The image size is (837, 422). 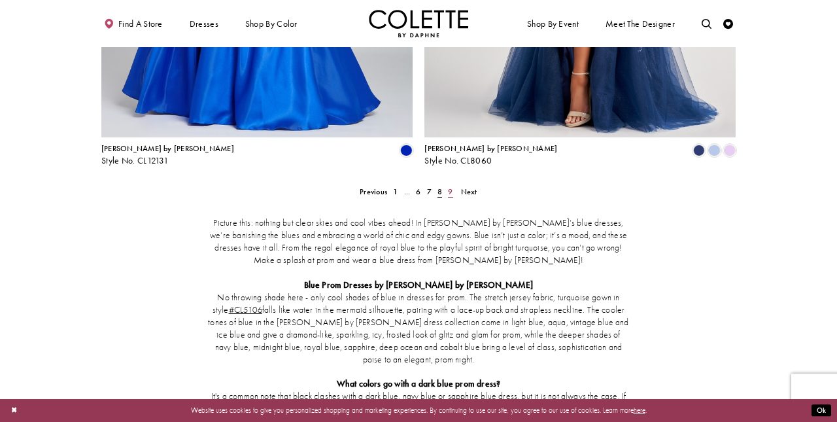 I want to click on span: 7, so click(x=429, y=192).